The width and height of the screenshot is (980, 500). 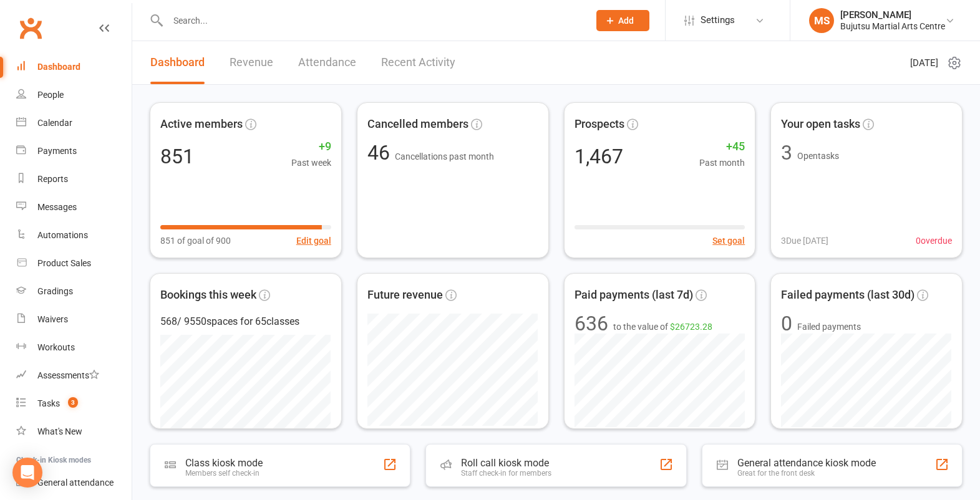 What do you see at coordinates (722, 163) in the screenshot?
I see `span: Past month` at bounding box center [722, 163].